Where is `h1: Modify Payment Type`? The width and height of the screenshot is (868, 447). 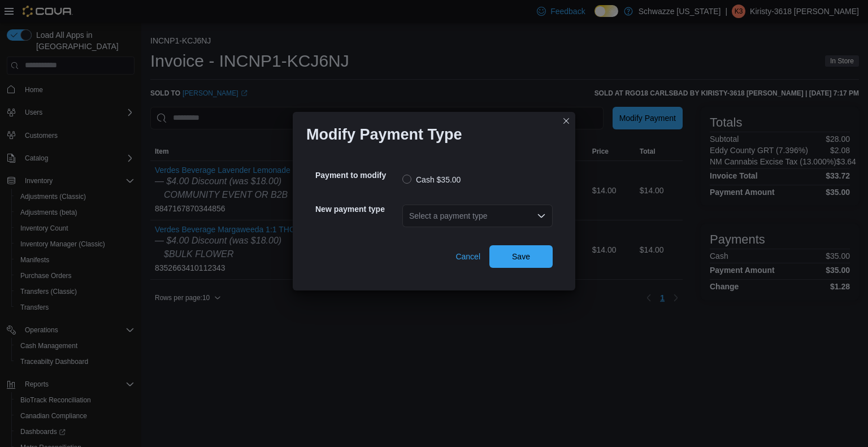
h1: Modify Payment Type is located at coordinates (384, 134).